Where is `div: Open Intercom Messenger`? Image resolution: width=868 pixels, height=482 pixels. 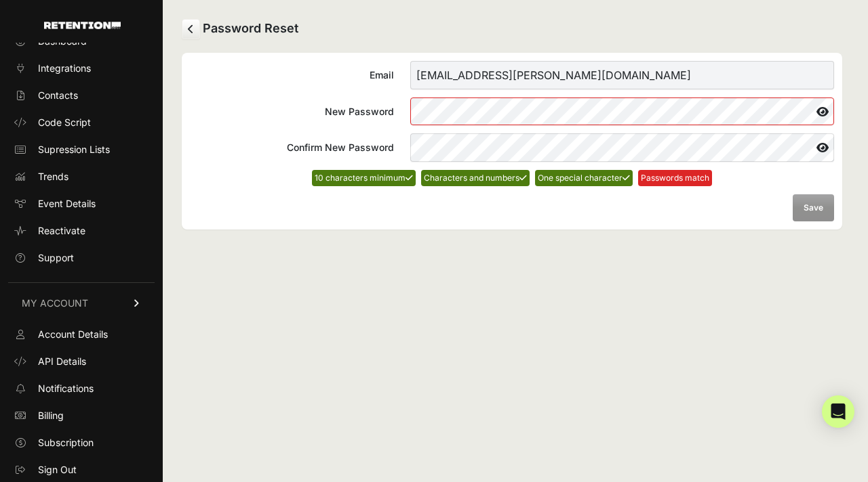
div: Open Intercom Messenger is located at coordinates (838, 412).